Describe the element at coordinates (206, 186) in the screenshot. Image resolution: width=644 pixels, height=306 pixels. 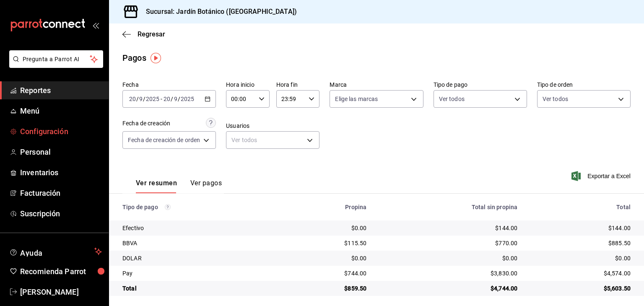
I see `button: Ver pagos` at that location.